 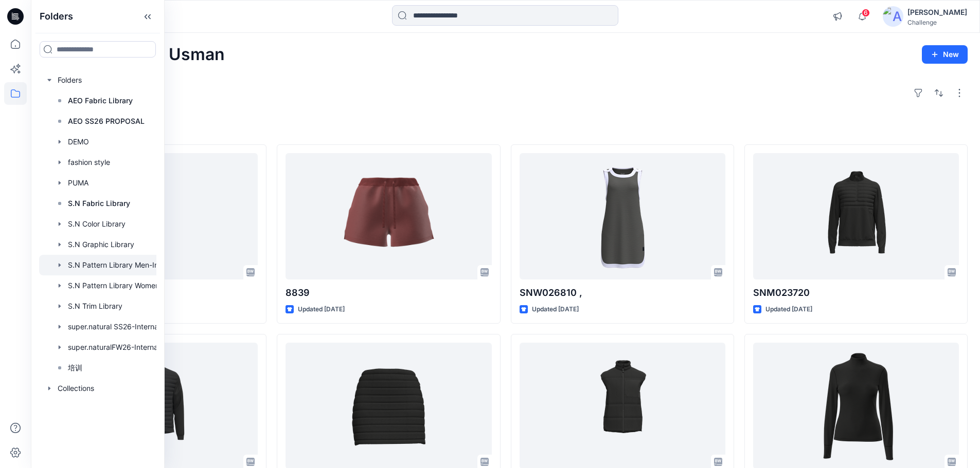 What do you see at coordinates (856, 217) in the screenshot?
I see `a: SNM023720` at bounding box center [856, 217].